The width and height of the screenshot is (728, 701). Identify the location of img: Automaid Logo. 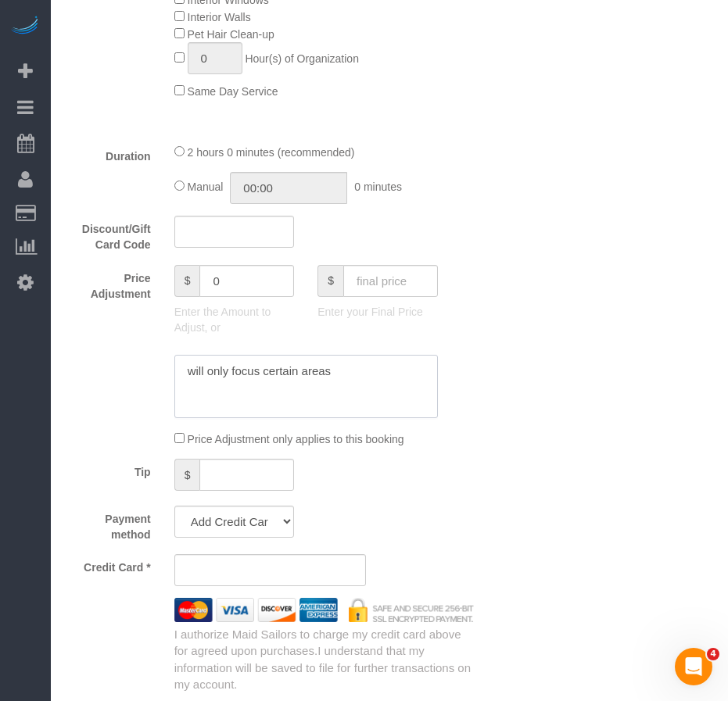
(25, 27).